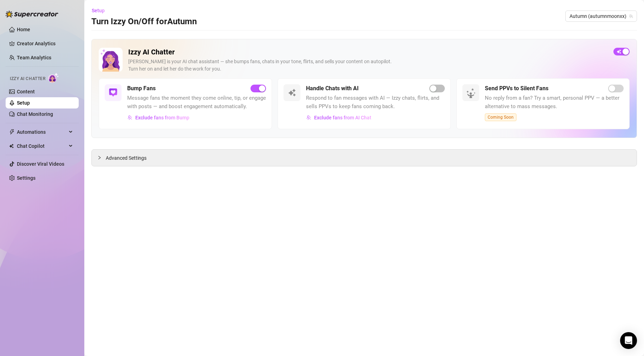 This screenshot has width=644, height=356. What do you see at coordinates (144, 22) in the screenshot?
I see `h3: Turn Izzy On/Off for Autumn` at bounding box center [144, 22].